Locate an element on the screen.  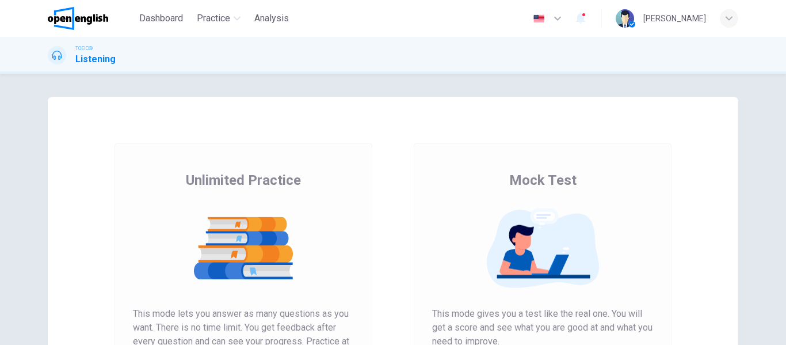
img: OpenEnglish logo is located at coordinates (78, 18).